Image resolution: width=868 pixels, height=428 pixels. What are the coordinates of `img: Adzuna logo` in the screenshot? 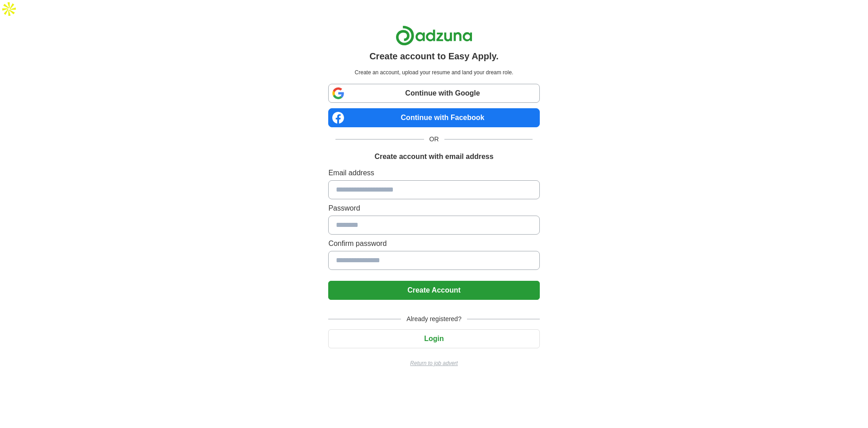 It's located at (434, 35).